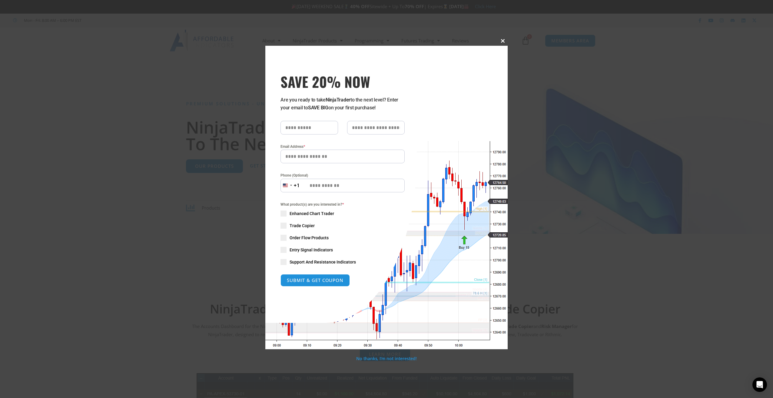  Describe the element at coordinates (343, 82) in the screenshot. I see `span: SAVE 20% NOW` at that location.